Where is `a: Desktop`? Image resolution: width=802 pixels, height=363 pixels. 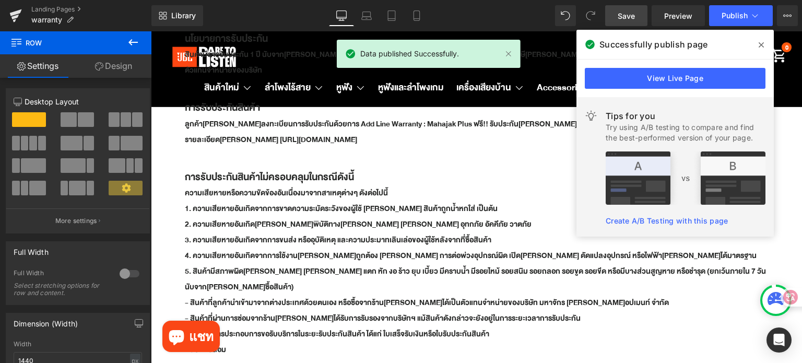 a: Desktop is located at coordinates (341, 16).